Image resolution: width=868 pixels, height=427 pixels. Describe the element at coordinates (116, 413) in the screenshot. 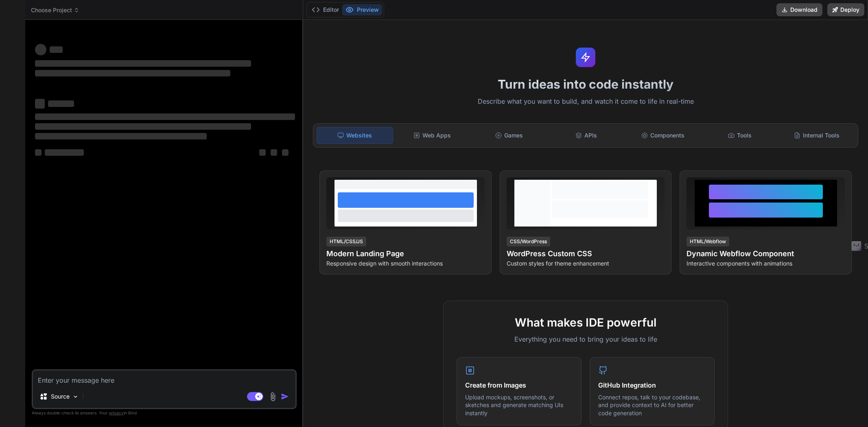

I see `span: privacy` at that location.